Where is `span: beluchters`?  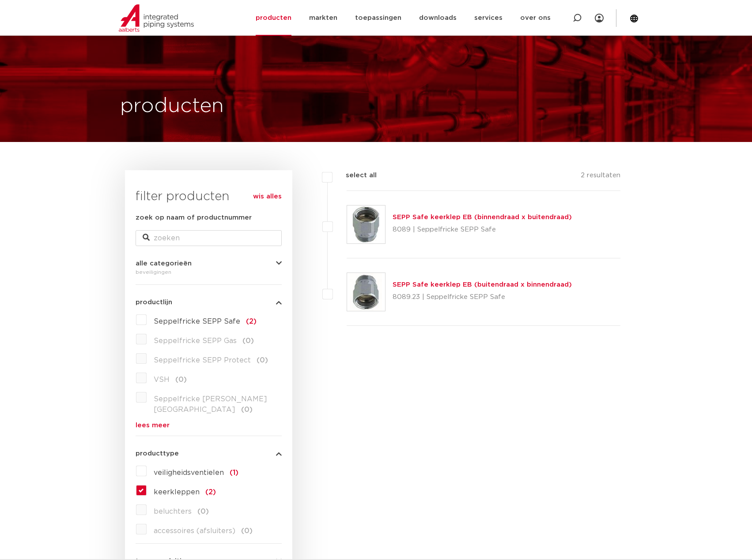 span: beluchters is located at coordinates (173, 512).